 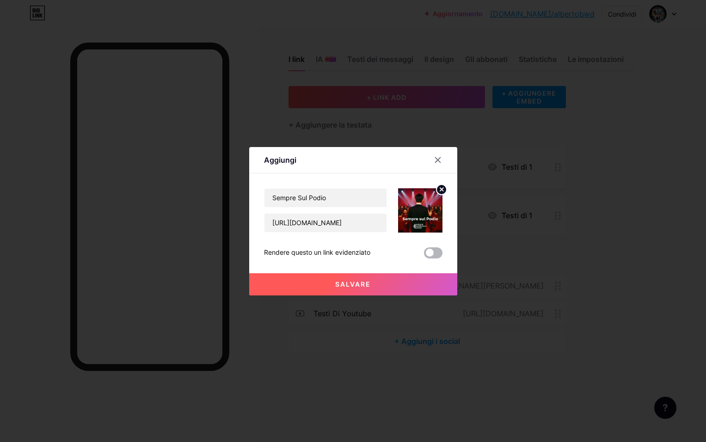 I want to click on button: Salvare, so click(x=353, y=284).